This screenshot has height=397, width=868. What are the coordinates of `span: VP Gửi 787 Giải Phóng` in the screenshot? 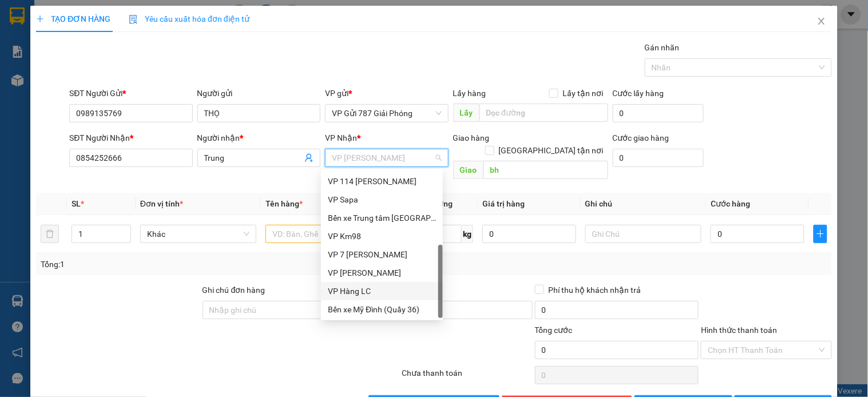 It's located at (386, 113).